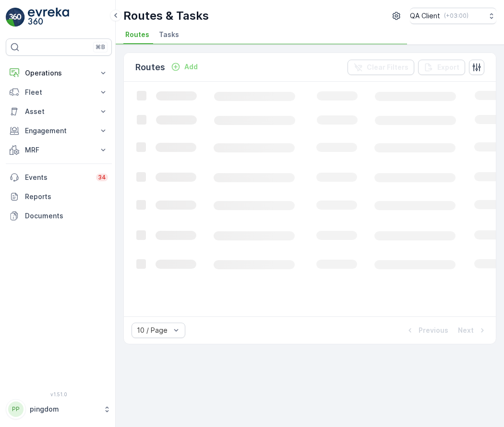 This screenshot has width=504, height=427. What do you see at coordinates (442, 67) in the screenshot?
I see `button: Export` at bounding box center [442, 67].